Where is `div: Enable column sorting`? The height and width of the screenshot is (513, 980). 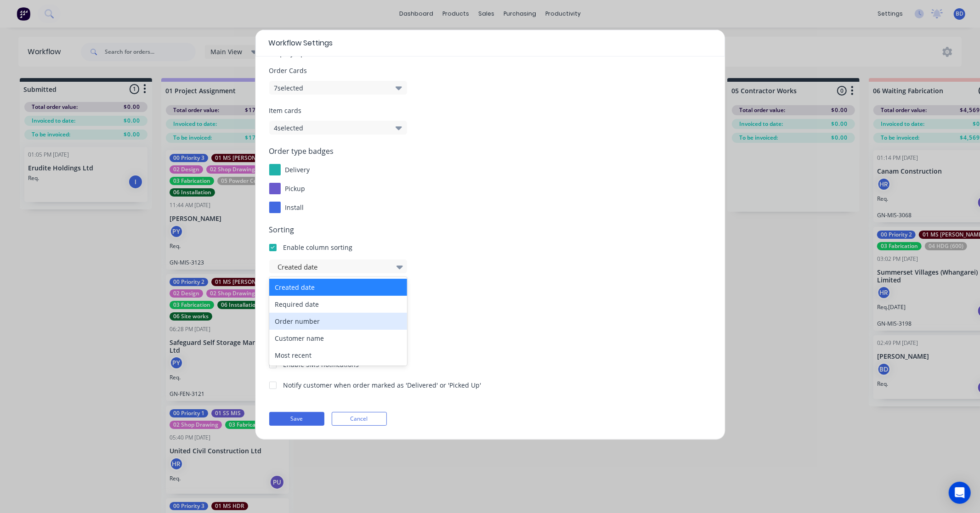
div: Enable column sorting is located at coordinates (318, 247).